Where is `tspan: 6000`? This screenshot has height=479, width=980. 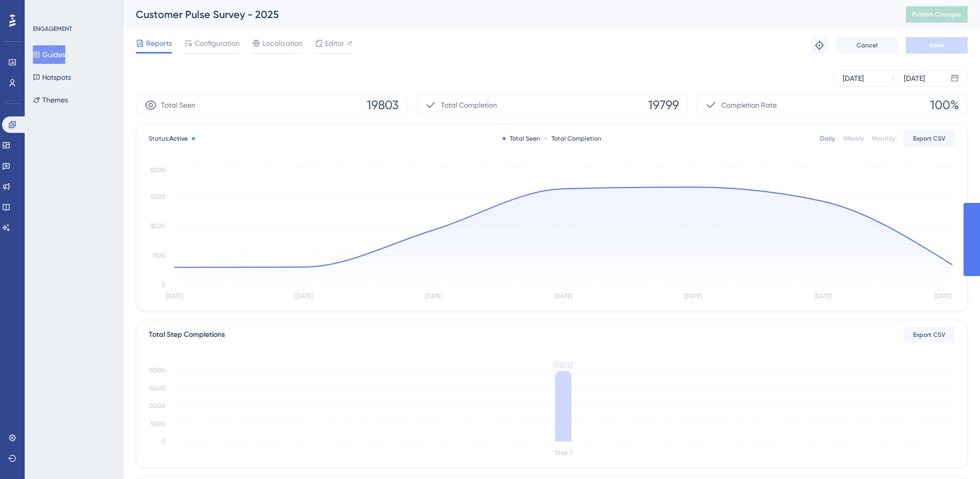
tspan: 6000 is located at coordinates (158, 170).